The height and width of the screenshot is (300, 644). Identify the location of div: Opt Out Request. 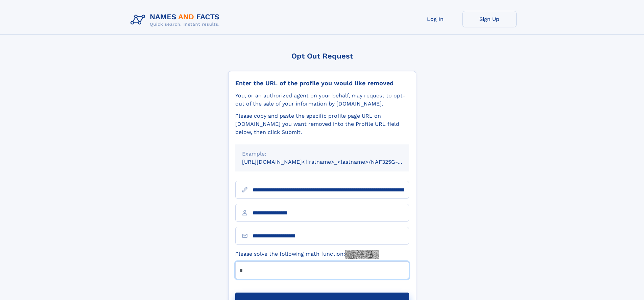
(322, 56).